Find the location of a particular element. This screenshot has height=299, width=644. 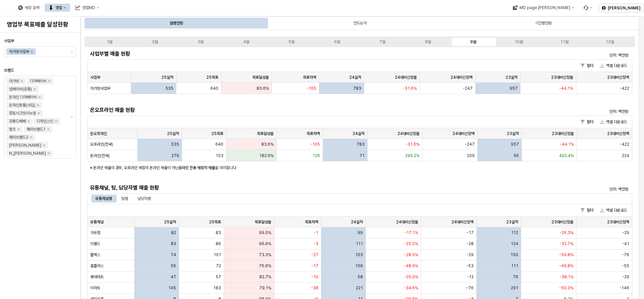

span: 플렉스 is located at coordinates (95, 255).